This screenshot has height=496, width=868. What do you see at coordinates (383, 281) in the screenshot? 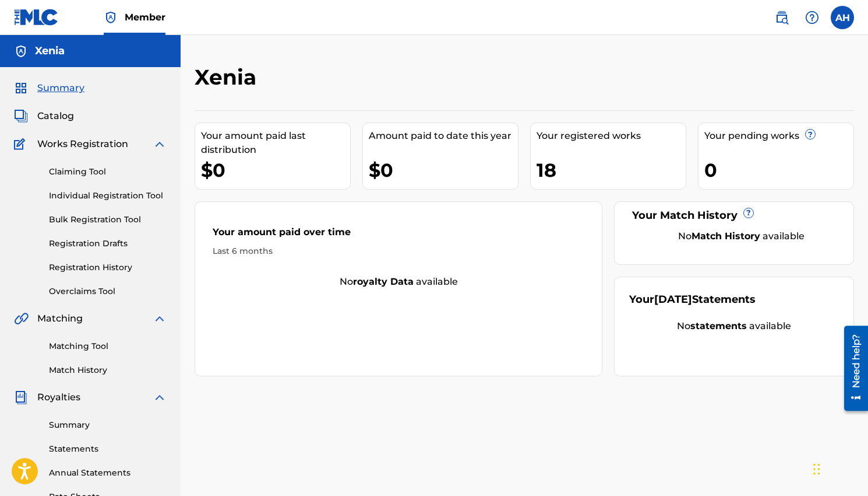
I see `strong: royalty data` at bounding box center [383, 281].